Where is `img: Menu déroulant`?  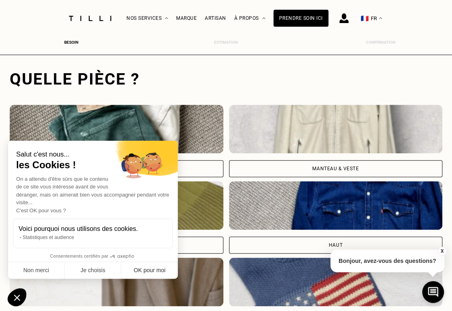
img: Menu déroulant is located at coordinates (166, 18).